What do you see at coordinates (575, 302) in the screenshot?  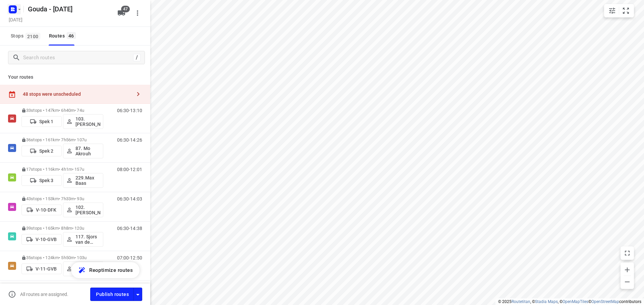 I see `a: OpenMapTiles` at bounding box center [575, 302].